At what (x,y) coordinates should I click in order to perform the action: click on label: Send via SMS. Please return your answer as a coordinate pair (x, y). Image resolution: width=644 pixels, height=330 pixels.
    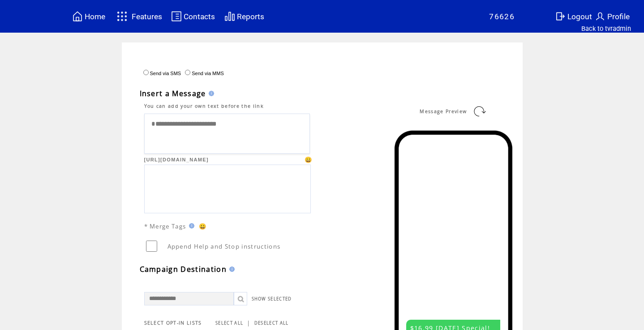
    Looking at the image, I should click on (161, 73).